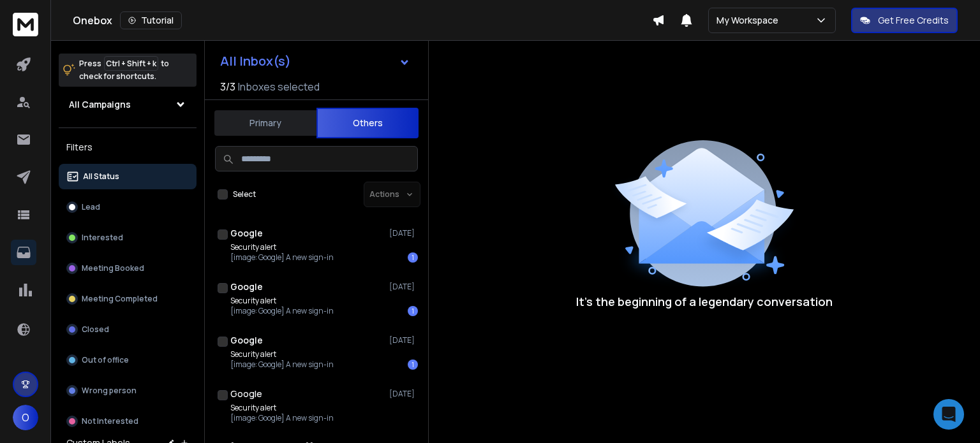 Image resolution: width=980 pixels, height=443 pixels. I want to click on p: It’s the beginning of a legendary conversation, so click(704, 302).